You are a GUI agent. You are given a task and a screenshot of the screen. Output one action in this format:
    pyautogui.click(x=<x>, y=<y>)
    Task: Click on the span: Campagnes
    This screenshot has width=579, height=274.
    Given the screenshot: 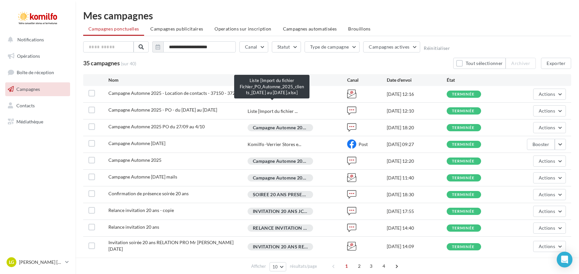 What is the action you would take?
    pyautogui.click(x=28, y=89)
    